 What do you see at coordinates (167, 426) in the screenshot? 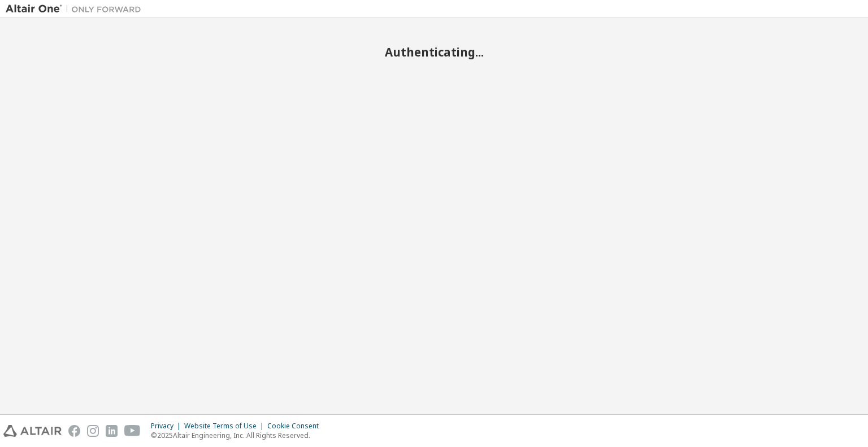
I see `div: Privacy` at bounding box center [167, 426].